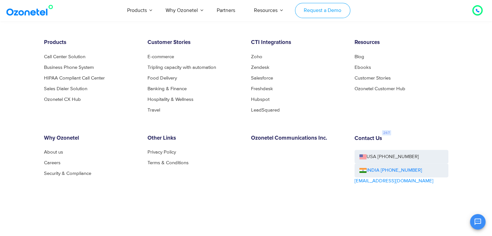  Describe the element at coordinates (262, 89) in the screenshot. I see `a: Freshdesk` at that location.